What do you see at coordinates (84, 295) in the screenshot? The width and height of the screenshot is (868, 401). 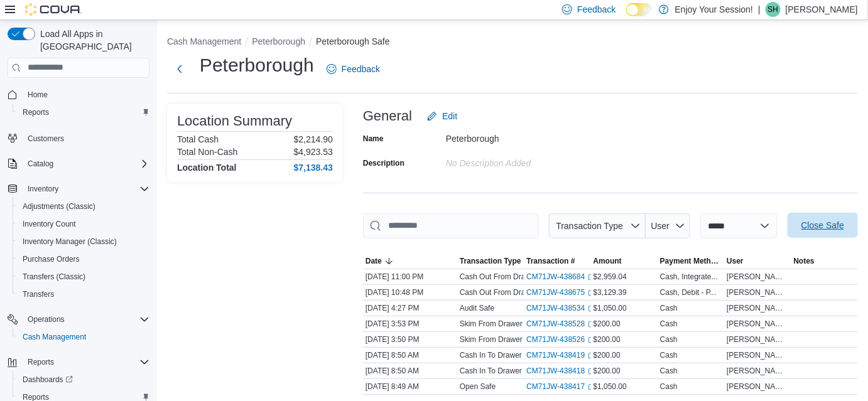 I see `span: Transfers` at bounding box center [84, 295].